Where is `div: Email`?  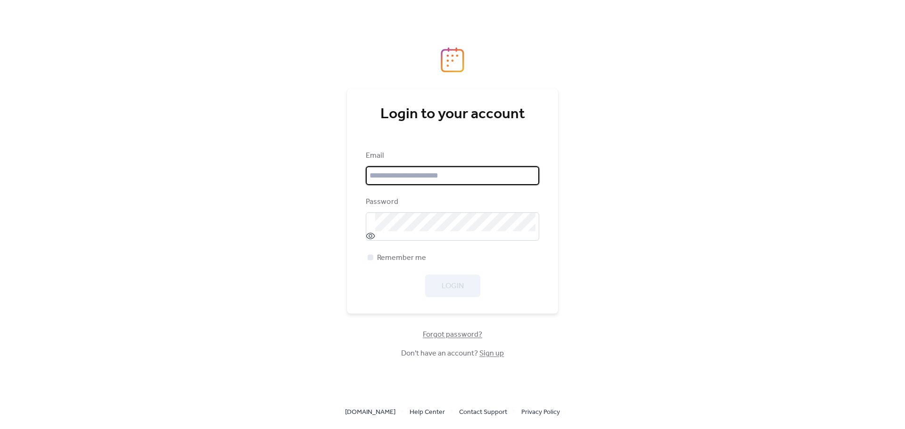 div: Email is located at coordinates (452, 156).